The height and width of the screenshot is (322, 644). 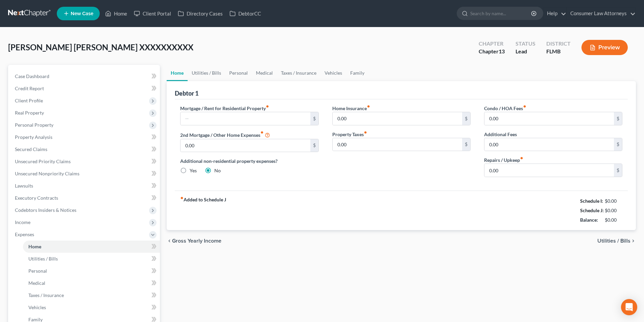 I want to click on div: FLMB, so click(x=559, y=51).